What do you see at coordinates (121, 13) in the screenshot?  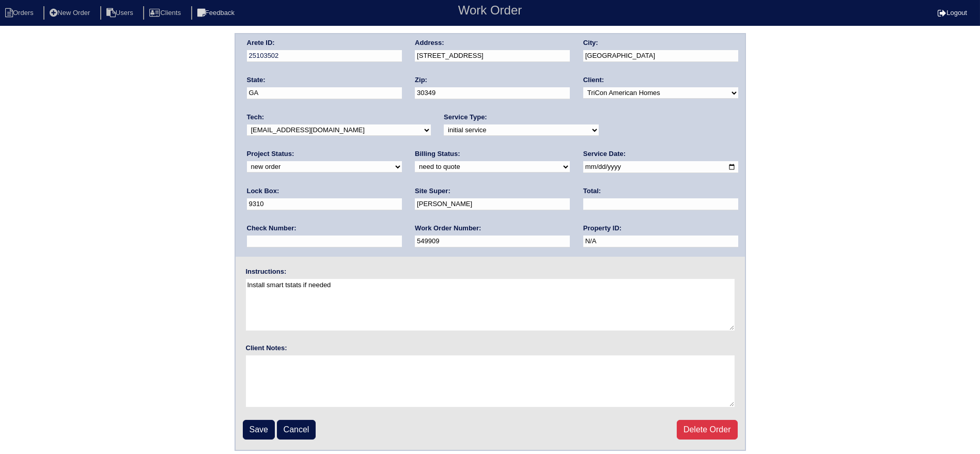 I see `li: Users` at bounding box center [121, 13].